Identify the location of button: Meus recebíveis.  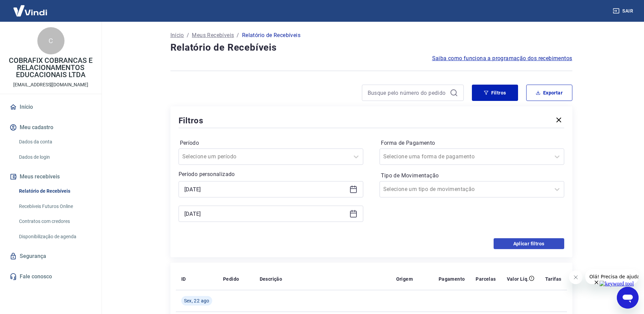
(51, 177).